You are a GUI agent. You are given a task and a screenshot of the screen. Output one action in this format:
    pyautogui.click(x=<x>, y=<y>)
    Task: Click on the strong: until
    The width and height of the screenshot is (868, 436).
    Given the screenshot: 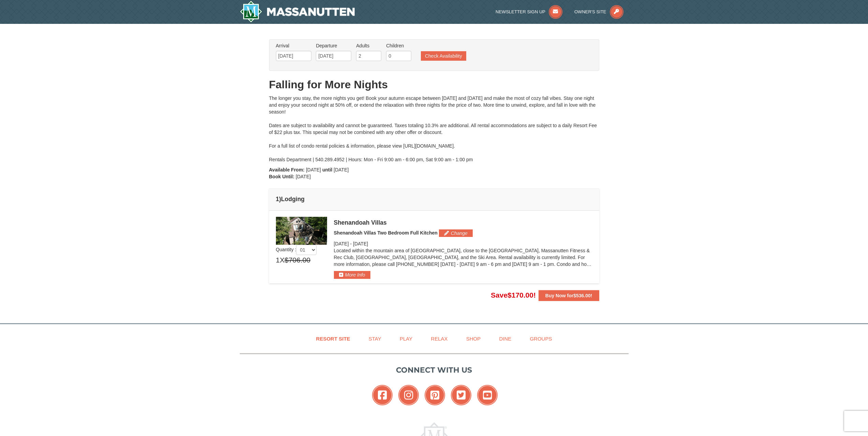 What is the action you would take?
    pyautogui.click(x=328, y=169)
    